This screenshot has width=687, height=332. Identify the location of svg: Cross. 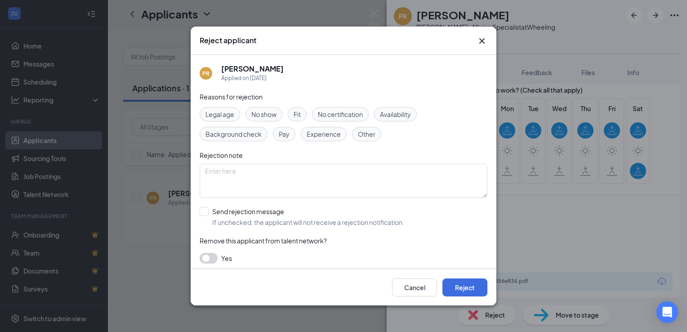
(482, 41).